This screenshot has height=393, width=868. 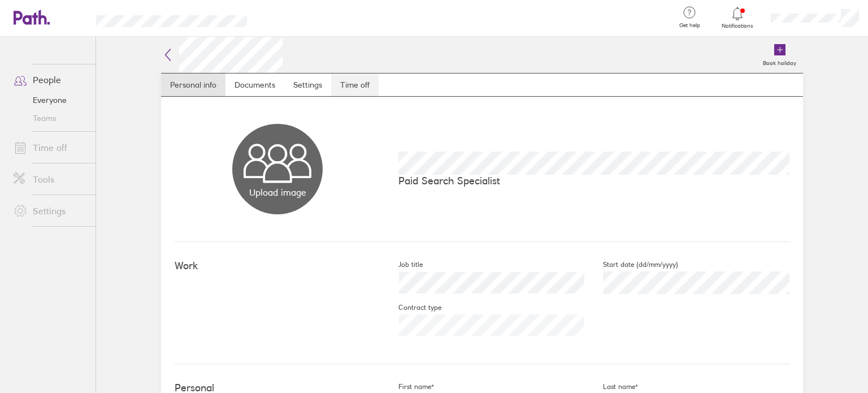 I want to click on label: Book holiday, so click(x=780, y=62).